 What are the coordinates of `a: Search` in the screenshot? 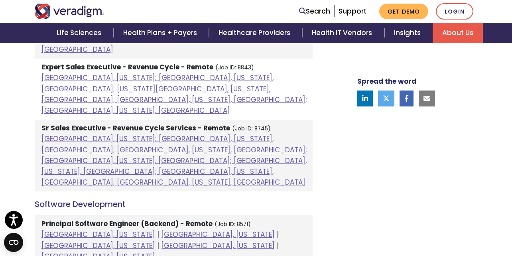 It's located at (315, 11).